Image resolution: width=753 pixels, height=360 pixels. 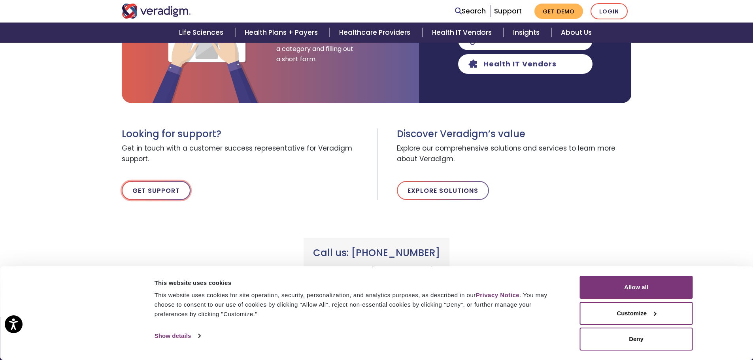 I want to click on span: Get started by selecting a category and filling out a short form., so click(x=316, y=49).